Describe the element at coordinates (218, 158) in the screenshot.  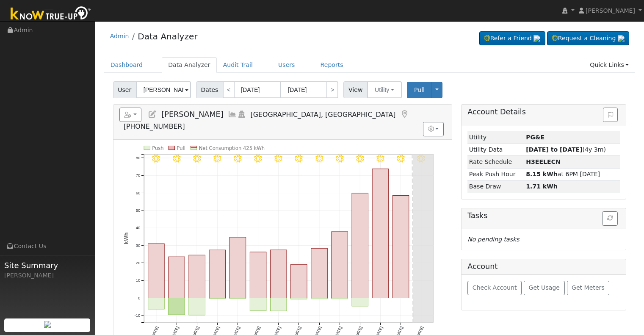
I see `i: 8/16 - Clear` at that location.